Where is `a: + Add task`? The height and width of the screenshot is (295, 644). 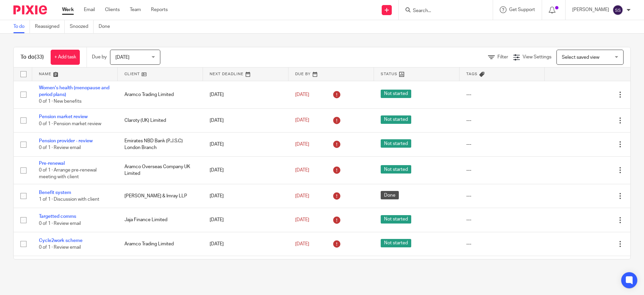 a: + Add task is located at coordinates (65, 57).